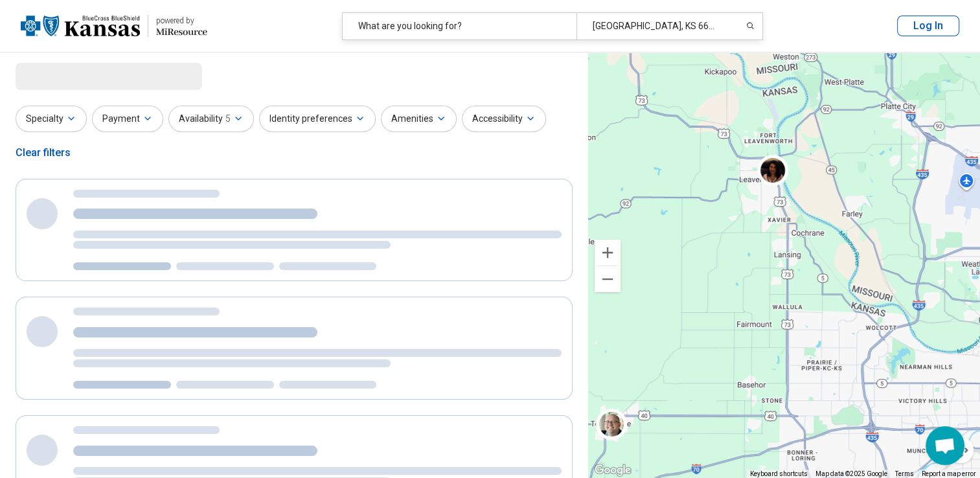 The width and height of the screenshot is (980, 478). Describe the element at coordinates (460, 26) in the screenshot. I see `div: What are you looking for?` at that location.